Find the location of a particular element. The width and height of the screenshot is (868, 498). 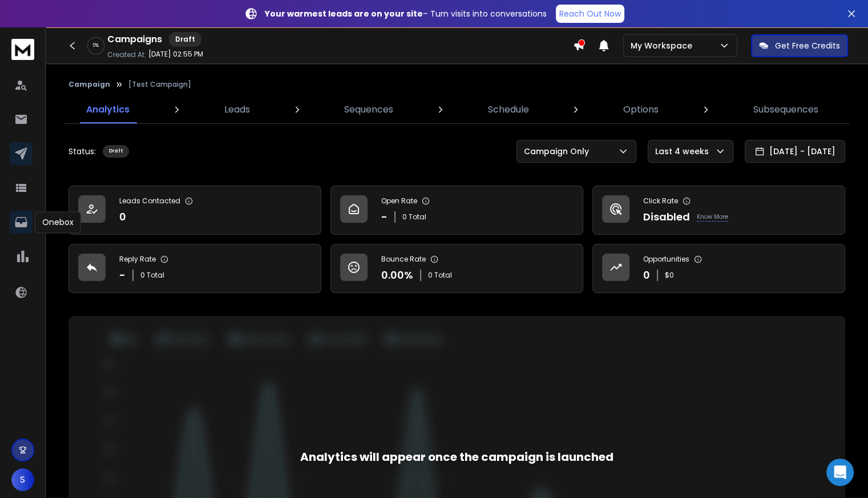

p: Leads is located at coordinates (237, 109).